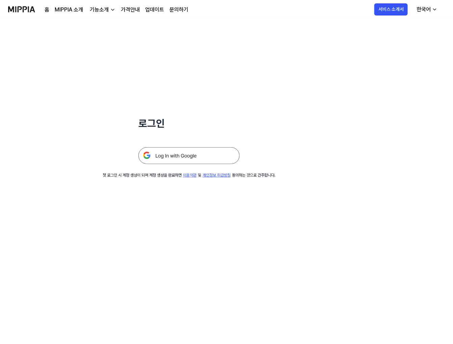  I want to click on a: 홈, so click(47, 10).